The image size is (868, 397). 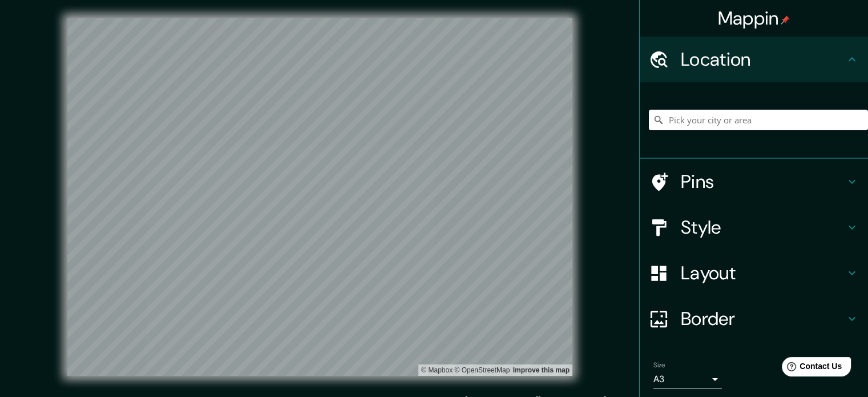 What do you see at coordinates (481, 370) in the screenshot?
I see `a: OpenStreetMap` at bounding box center [481, 370].